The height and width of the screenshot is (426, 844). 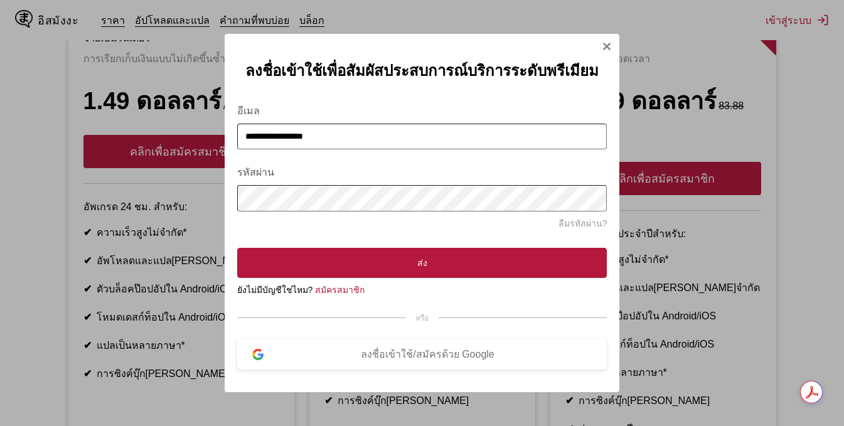 I want to click on font: ส่ง, so click(x=422, y=263).